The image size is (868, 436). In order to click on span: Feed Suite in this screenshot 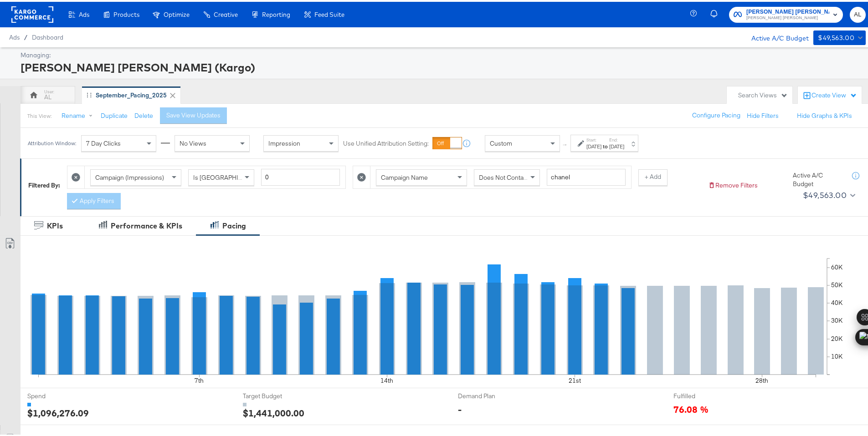, I will do `click(330, 13)`.